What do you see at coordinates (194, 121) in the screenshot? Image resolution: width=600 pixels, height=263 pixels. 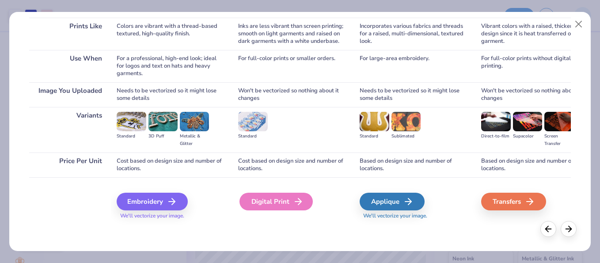 I see `img: Metallic & Glitter` at bounding box center [194, 121].